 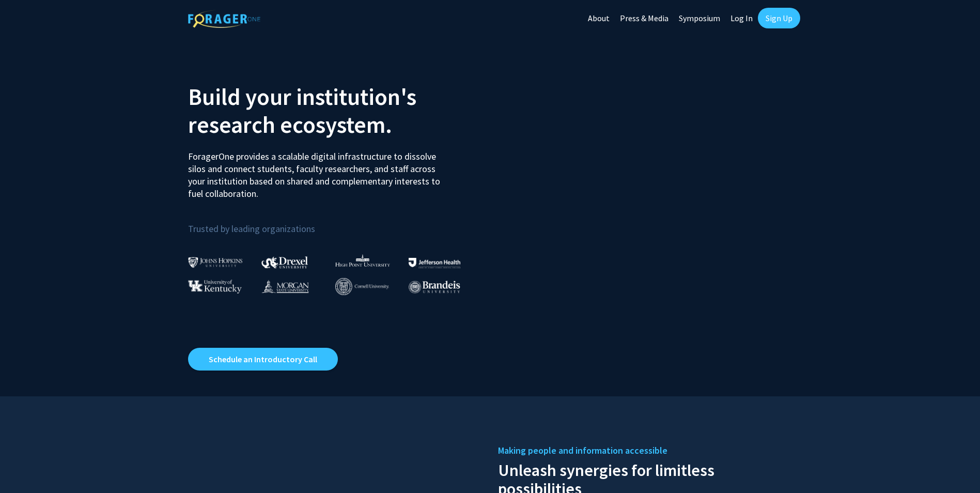 I want to click on img: Brandeis University, so click(x=435, y=287).